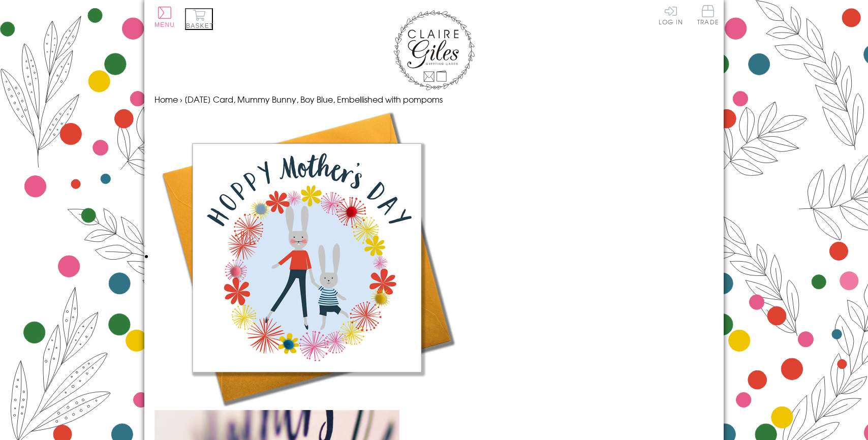  I want to click on span: Menu, so click(165, 25).